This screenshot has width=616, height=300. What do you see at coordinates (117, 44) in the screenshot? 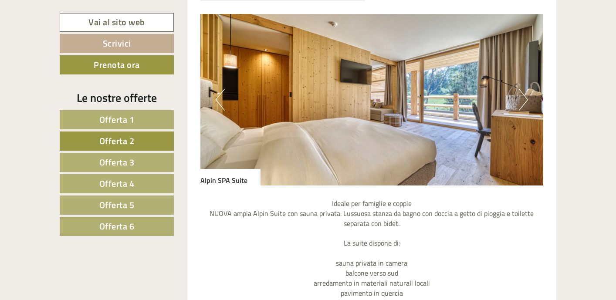
I see `a: Scrivici` at bounding box center [117, 44].